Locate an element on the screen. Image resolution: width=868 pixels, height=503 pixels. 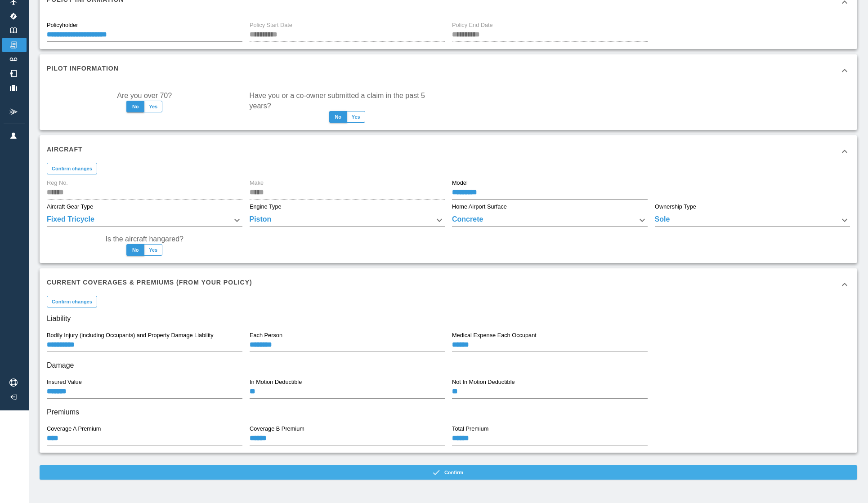
label: Policy Start Date is located at coordinates (271, 25).